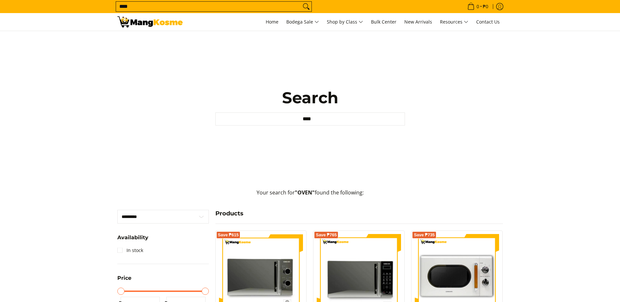 The width and height of the screenshot is (620, 302). Describe the element at coordinates (229, 235) in the screenshot. I see `span: Save ₱615` at that location.